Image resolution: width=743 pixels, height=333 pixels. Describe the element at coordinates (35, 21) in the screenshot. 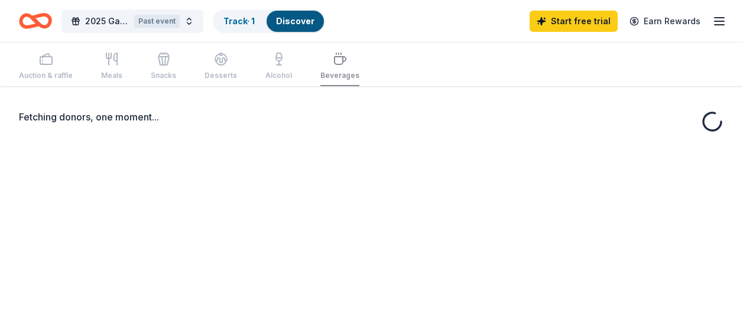

I see `a: Home` at that location.